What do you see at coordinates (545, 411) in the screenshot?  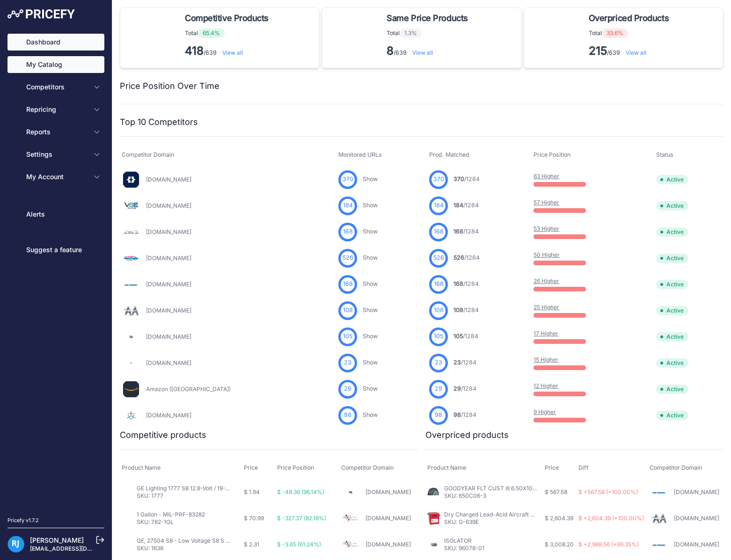 I see `a: 9 Higher` at bounding box center [545, 411].